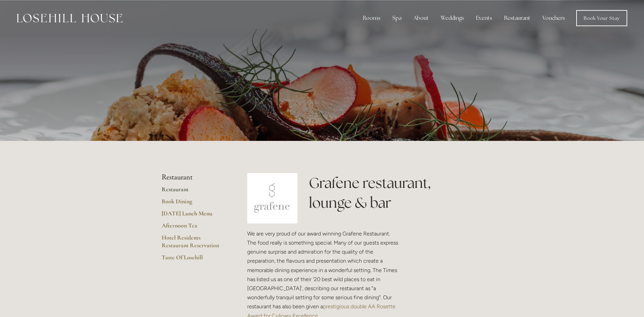  I want to click on div: Weddings, so click(452, 18).